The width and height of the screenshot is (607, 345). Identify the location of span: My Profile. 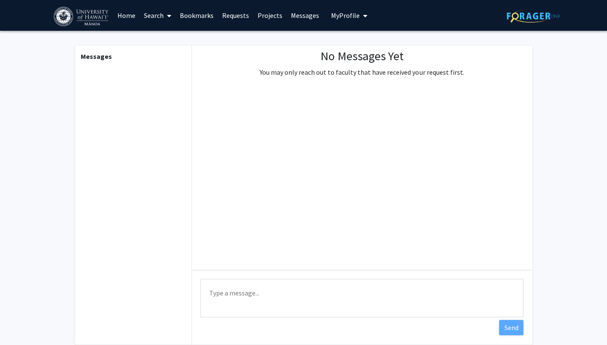
(345, 15).